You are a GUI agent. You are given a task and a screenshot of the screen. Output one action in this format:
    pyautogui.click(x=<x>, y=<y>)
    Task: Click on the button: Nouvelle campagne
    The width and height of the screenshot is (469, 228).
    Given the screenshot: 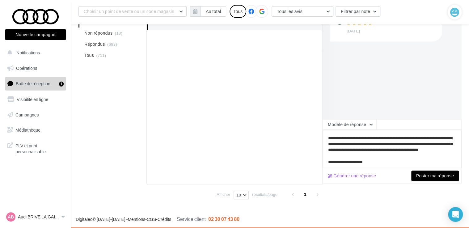 What is the action you would take?
    pyautogui.click(x=36, y=35)
    